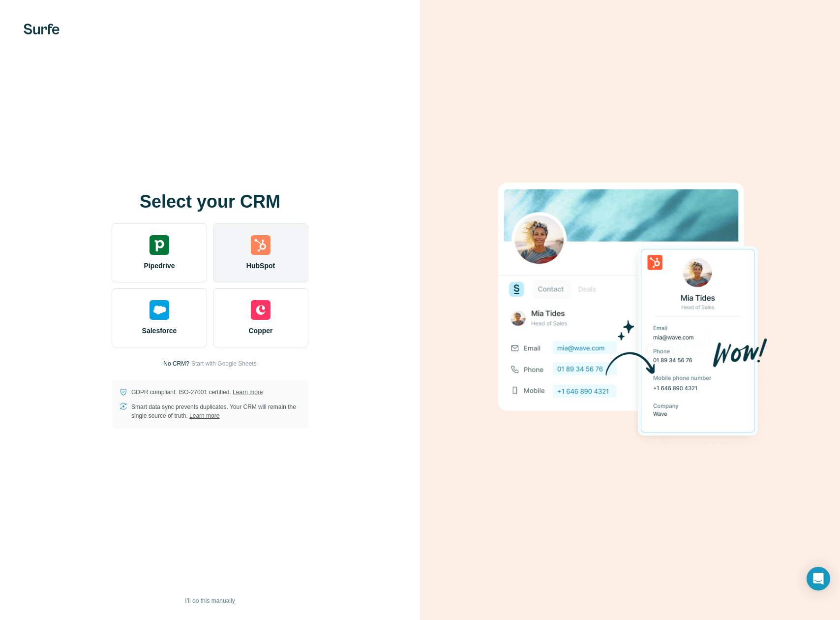  What do you see at coordinates (261, 310) in the screenshot?
I see `img: copper's logo` at bounding box center [261, 310].